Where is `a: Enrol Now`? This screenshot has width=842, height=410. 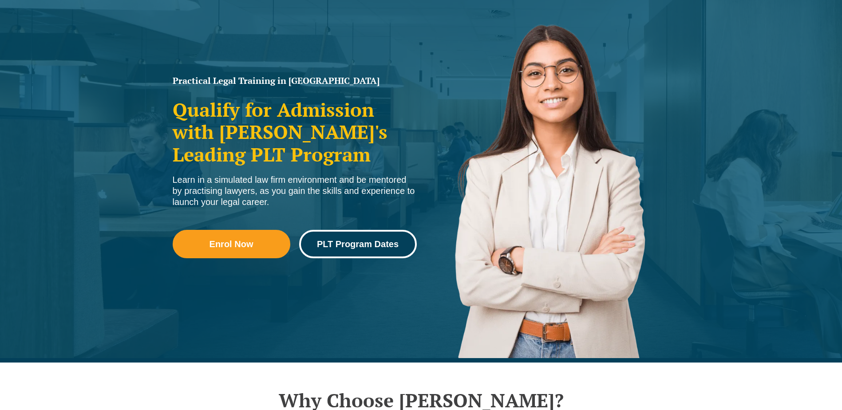
a: Enrol Now is located at coordinates (231, 244).